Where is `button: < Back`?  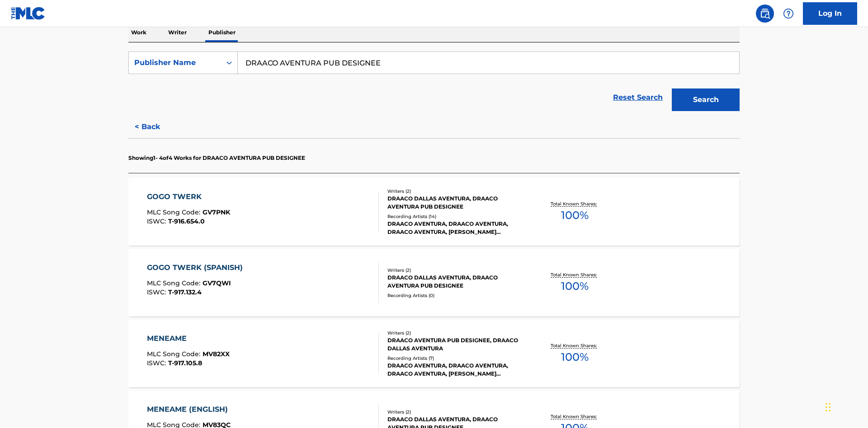
button: < Back is located at coordinates (155, 127).